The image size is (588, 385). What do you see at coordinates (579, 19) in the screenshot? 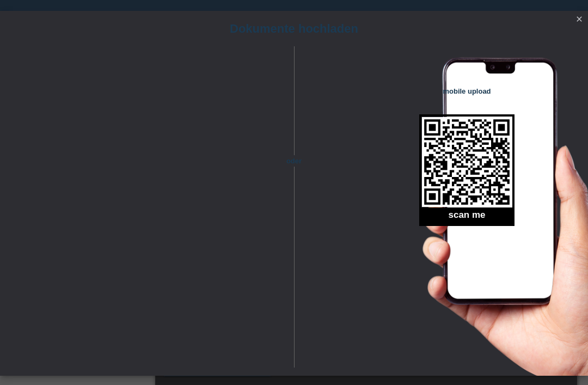
I see `i: close` at bounding box center [579, 19].